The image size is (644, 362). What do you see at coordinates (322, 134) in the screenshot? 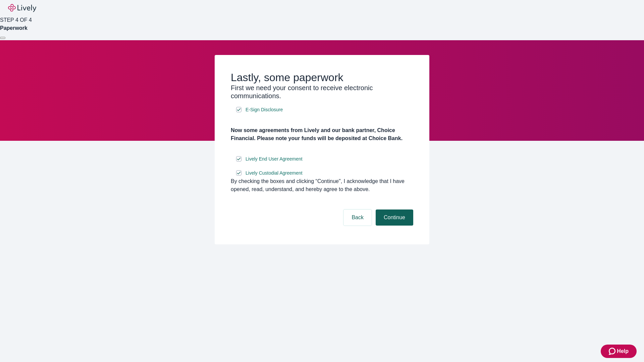
I see `h4: Now some agreements from Lively and our bank partner, Choice Financial. Please note your funds wi...` at bounding box center [322, 134].